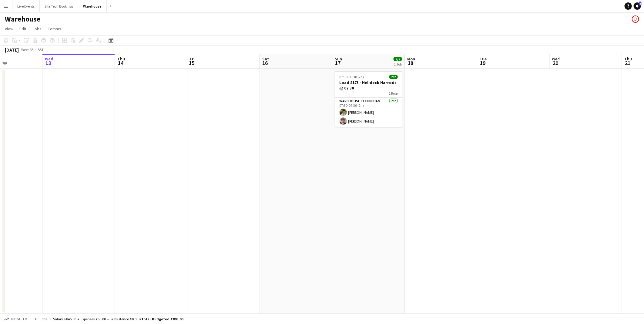 Image resolution: width=644 pixels, height=324 pixels. Describe the element at coordinates (54, 29) in the screenshot. I see `span: Comms` at that location.